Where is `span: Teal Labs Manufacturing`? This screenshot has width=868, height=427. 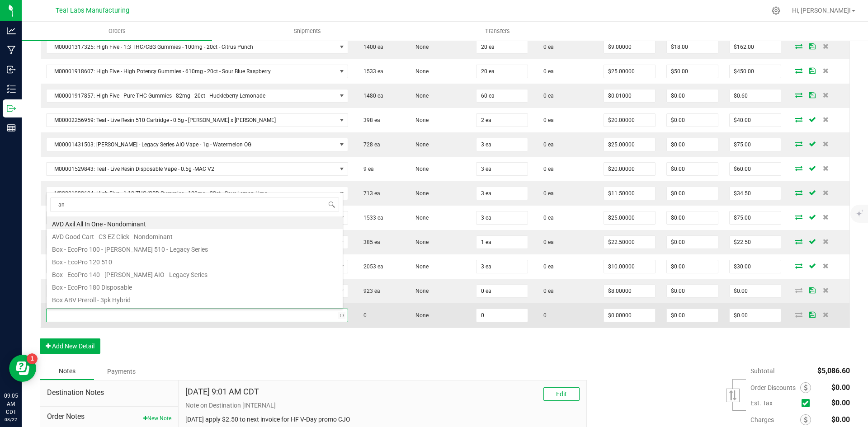 span: Teal Labs Manufacturing is located at coordinates (92, 10).